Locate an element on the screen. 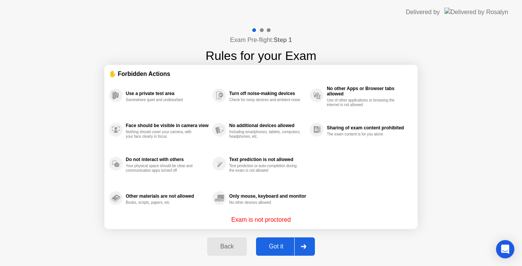  div: Your physical space should be clear and communication apps turned off is located at coordinates (162, 168).